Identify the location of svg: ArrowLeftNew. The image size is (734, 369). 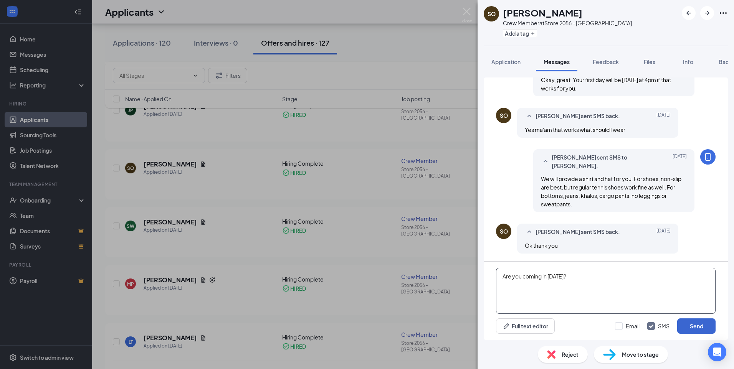
(688, 13).